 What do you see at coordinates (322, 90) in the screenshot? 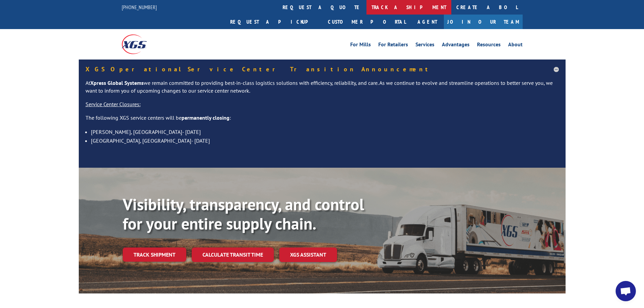
I see `p: At we remain committed to providing best-in-class logistics solutions with efficiency, reliabilit...` at bounding box center [322, 90].